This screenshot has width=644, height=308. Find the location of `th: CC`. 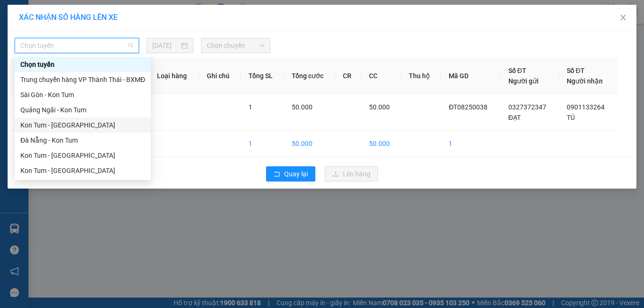

th: CC is located at coordinates (381, 76).